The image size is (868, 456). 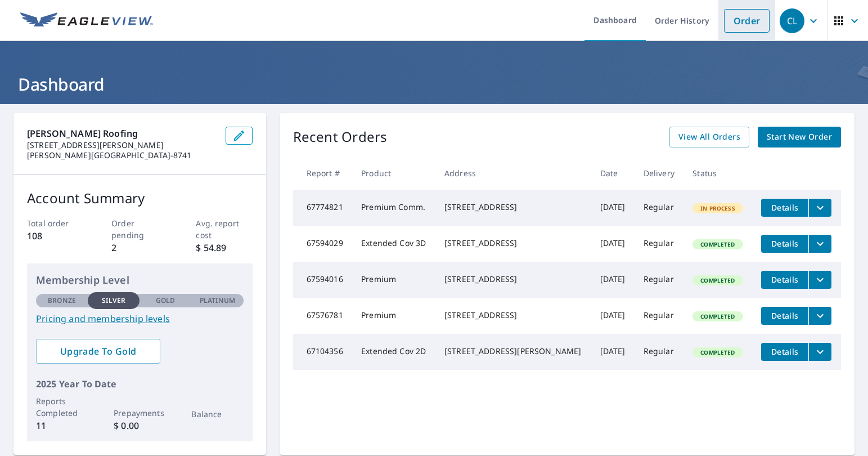 What do you see at coordinates (784, 280) in the screenshot?
I see `button: detailsBtn-67594016` at bounding box center [784, 280].